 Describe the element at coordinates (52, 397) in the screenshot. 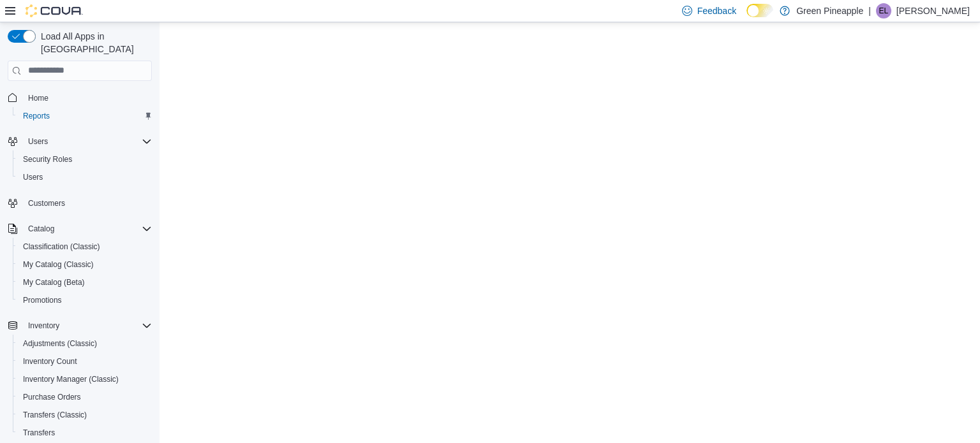

I see `a: Purchase Orders` at that location.